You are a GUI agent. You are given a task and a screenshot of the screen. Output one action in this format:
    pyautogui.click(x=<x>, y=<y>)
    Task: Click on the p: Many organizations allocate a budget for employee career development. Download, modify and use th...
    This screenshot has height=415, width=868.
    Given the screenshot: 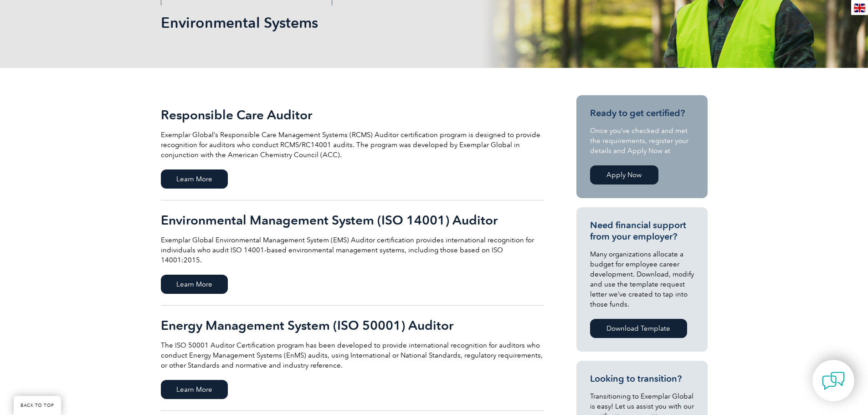 What is the action you would take?
    pyautogui.click(x=642, y=279)
    